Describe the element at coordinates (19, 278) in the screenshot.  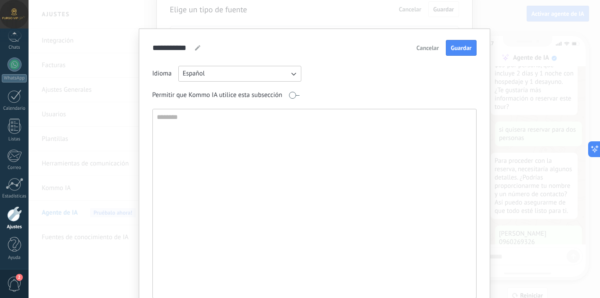
I see `span: 2` at that location.